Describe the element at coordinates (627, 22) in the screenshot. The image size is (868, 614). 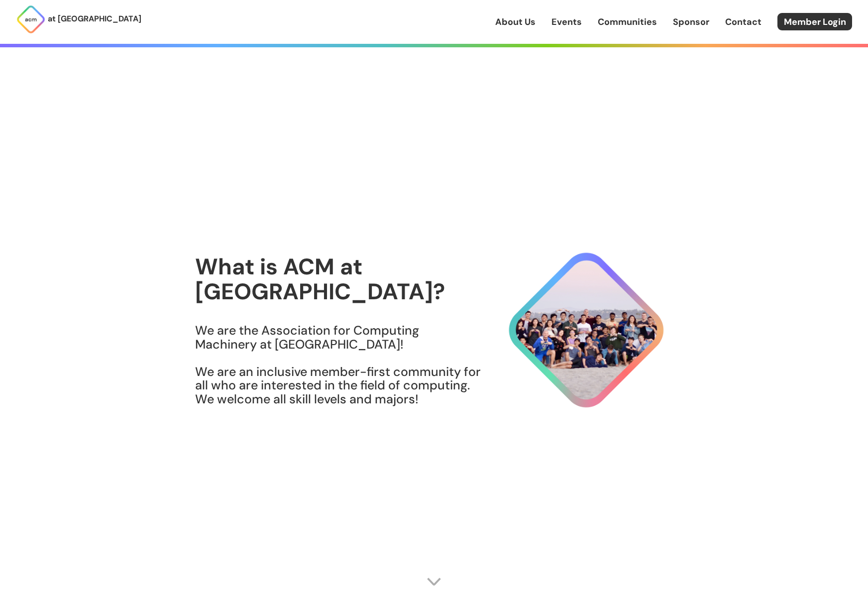
I see `a: Communities` at that location.